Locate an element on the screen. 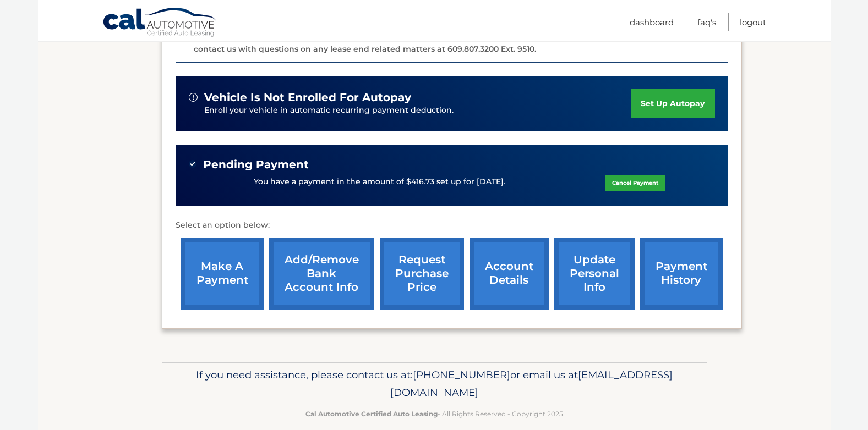  a: account details is located at coordinates (509, 274).